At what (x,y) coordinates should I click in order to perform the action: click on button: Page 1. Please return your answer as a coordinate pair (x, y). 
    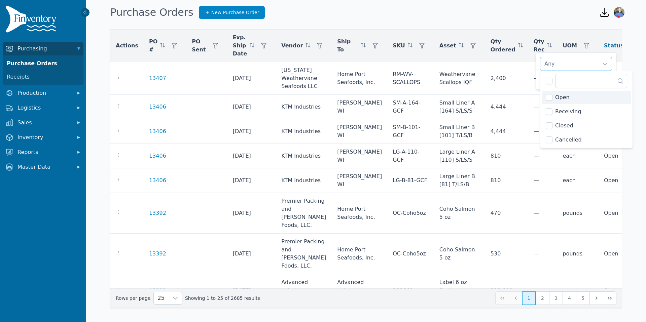
    Looking at the image, I should click on (529, 298).